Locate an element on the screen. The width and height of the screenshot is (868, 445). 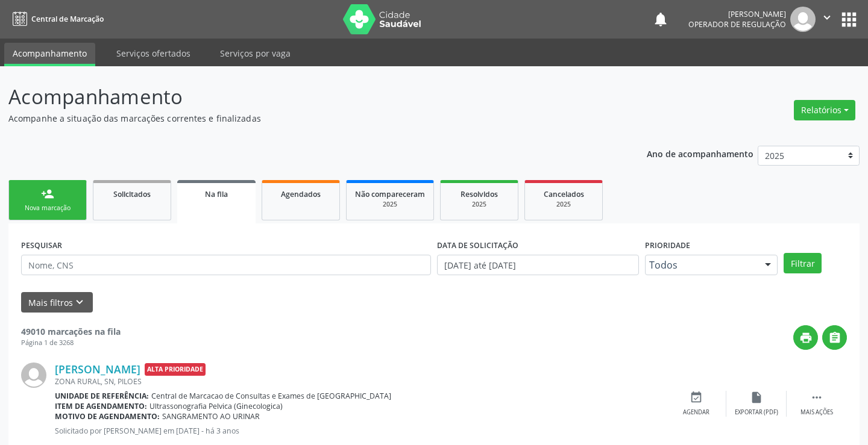
div: Agendar is located at coordinates (696, 412).